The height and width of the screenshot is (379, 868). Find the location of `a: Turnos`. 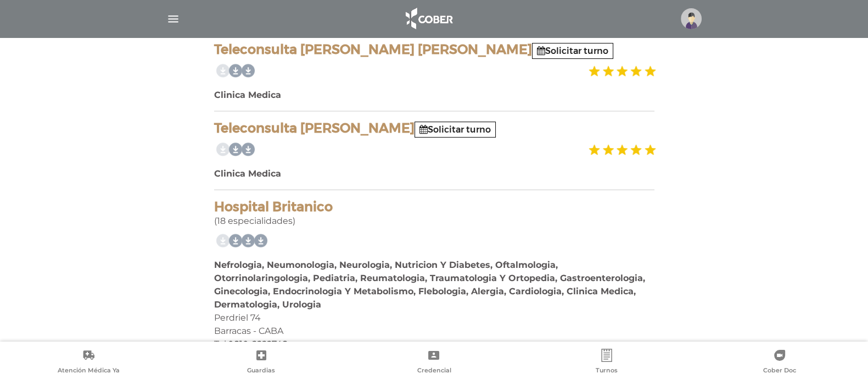

a: Turnos is located at coordinates (606, 362).